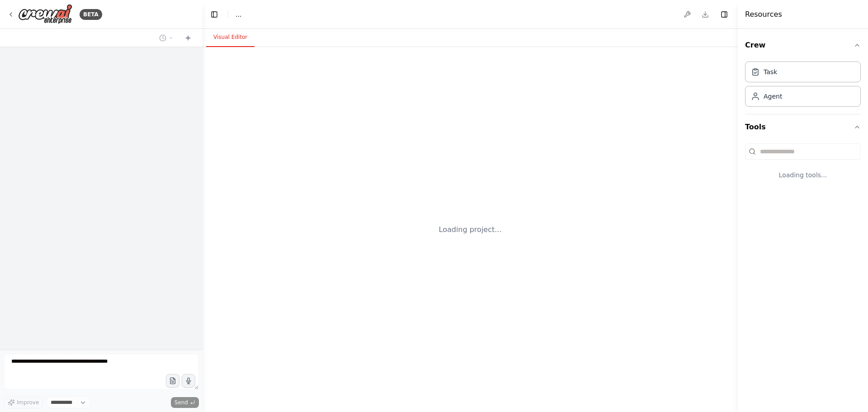 The height and width of the screenshot is (412, 868). What do you see at coordinates (173, 381) in the screenshot?
I see `button: Upload files` at bounding box center [173, 381].